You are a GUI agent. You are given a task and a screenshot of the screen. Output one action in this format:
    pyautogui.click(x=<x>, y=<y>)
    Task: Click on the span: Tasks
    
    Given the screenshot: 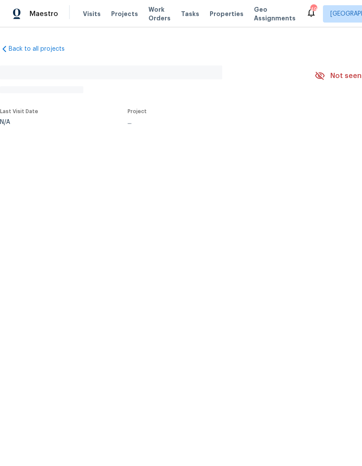 What is the action you would take?
    pyautogui.click(x=190, y=14)
    